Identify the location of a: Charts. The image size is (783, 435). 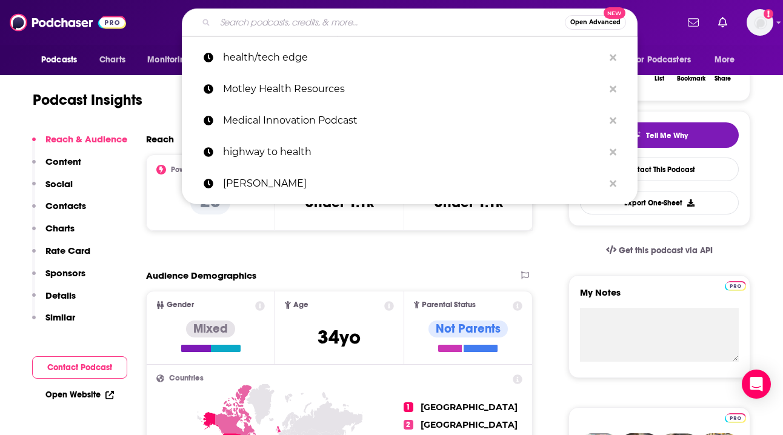
(112, 60).